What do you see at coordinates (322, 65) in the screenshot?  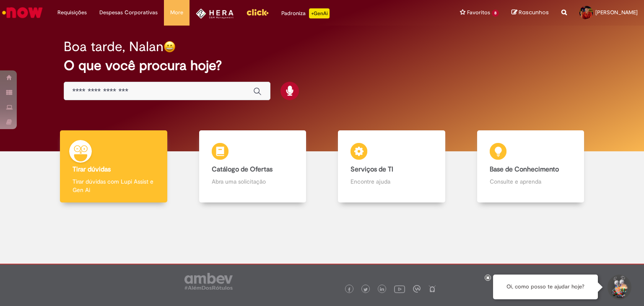 I see `h2: O que você procura hoje?` at bounding box center [322, 65].